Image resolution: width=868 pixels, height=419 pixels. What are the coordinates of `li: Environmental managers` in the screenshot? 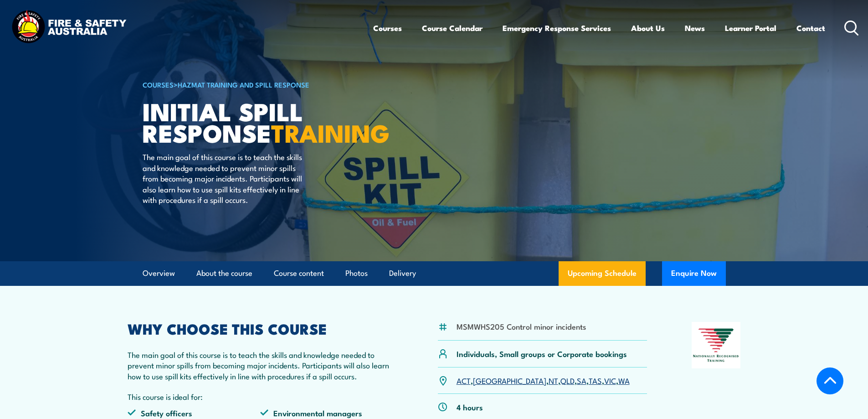 It's located at (327, 413).